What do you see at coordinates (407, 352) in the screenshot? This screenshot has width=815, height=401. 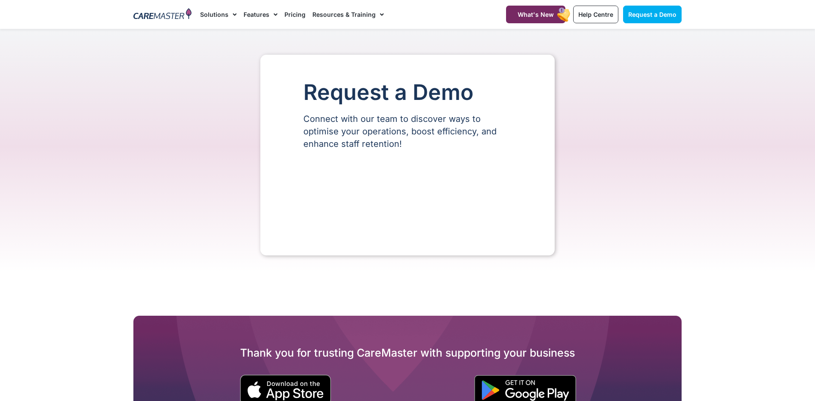 I see `h2: Thank you for trusting CareMaster with supporting your business` at bounding box center [407, 352].